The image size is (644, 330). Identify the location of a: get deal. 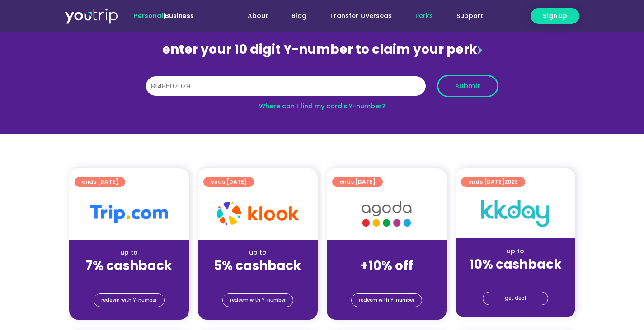
(515, 298).